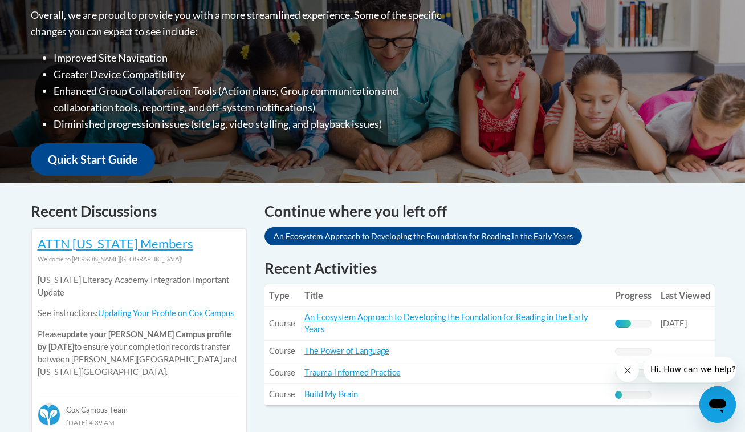  Describe the element at coordinates (490, 211) in the screenshot. I see `h4: Continue where you left off` at that location.